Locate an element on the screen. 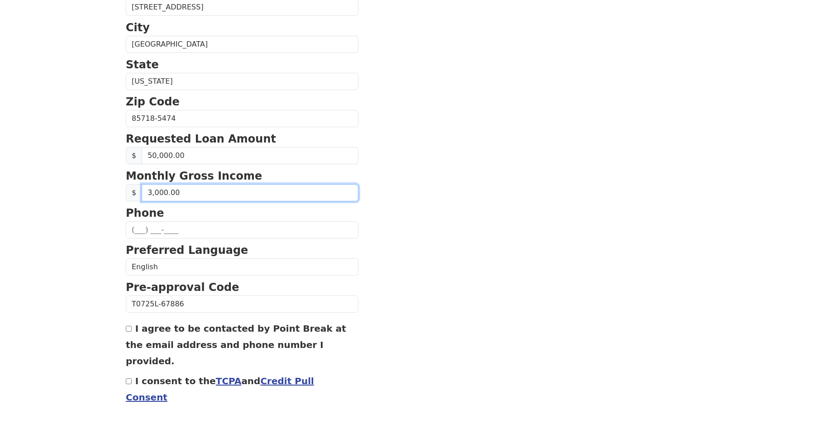  strong: Pre-approval Code is located at coordinates (182, 287).